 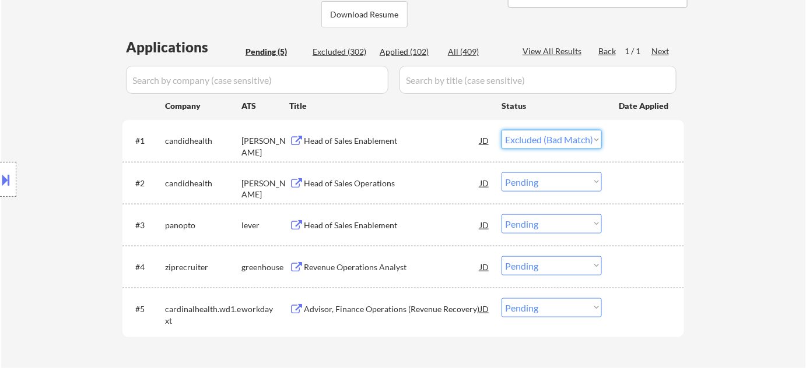 What do you see at coordinates (409, 52) in the screenshot?
I see `div: Applied (102)` at bounding box center [409, 52].